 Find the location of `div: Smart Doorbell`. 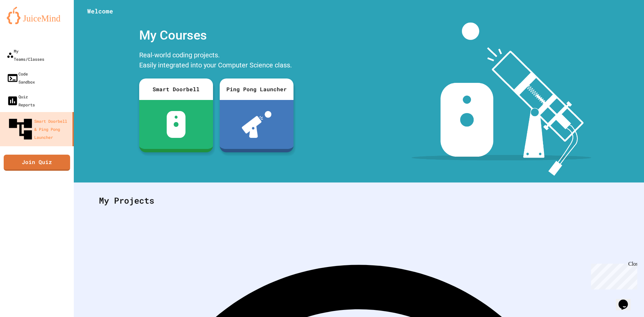

div: Smart Doorbell is located at coordinates (176, 89).